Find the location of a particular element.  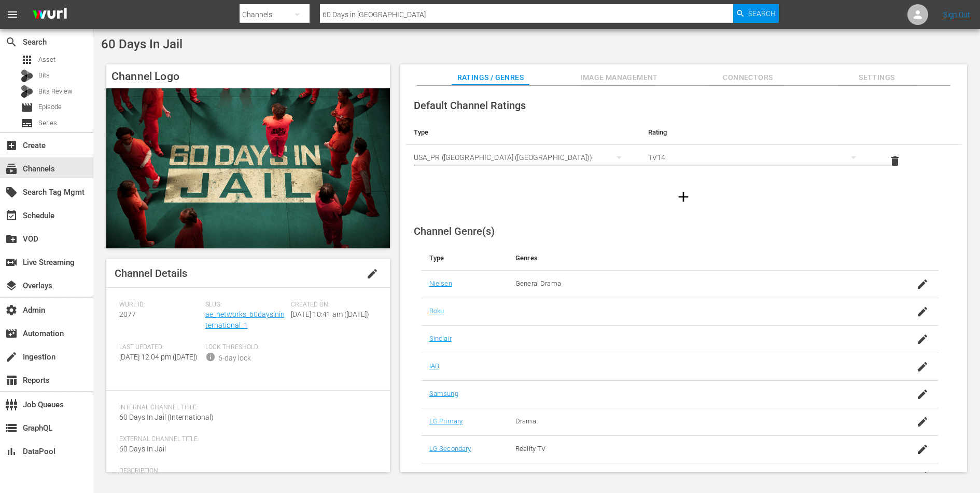

span: Channel Genre(s) is located at coordinates (454, 231).